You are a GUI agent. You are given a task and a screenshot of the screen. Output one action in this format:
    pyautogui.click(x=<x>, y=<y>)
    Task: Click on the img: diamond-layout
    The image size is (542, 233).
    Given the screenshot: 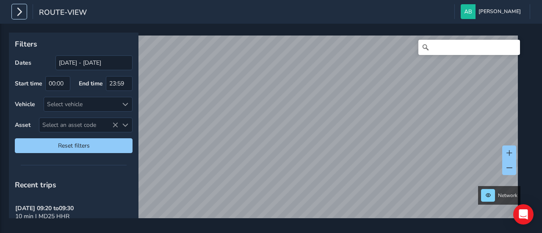 What is the action you would take?
    pyautogui.click(x=468, y=11)
    